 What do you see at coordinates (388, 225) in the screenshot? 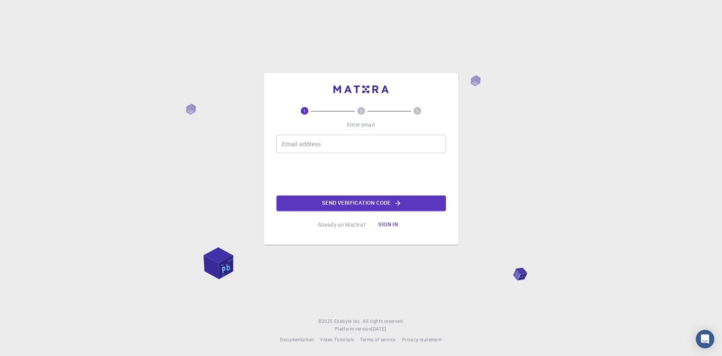
I see `button: Sign in` at bounding box center [388, 225].